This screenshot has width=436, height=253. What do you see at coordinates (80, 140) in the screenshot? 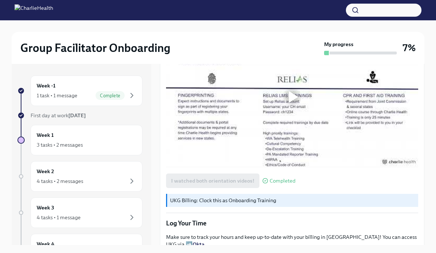
I see `a: Week 13 tasks • 2 messages` at bounding box center [80, 140].